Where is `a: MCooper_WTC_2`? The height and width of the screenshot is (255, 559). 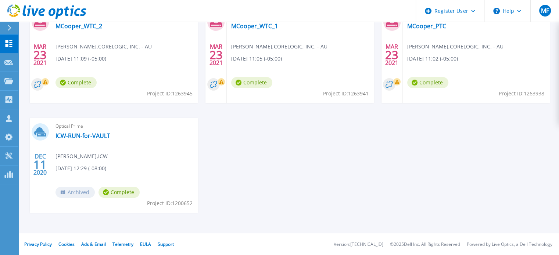 a: MCooper_WTC_2 is located at coordinates (79, 26).